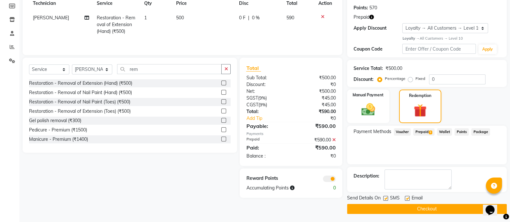  Describe the element at coordinates (169, 69) in the screenshot. I see `input: Search or Scan` at that location.